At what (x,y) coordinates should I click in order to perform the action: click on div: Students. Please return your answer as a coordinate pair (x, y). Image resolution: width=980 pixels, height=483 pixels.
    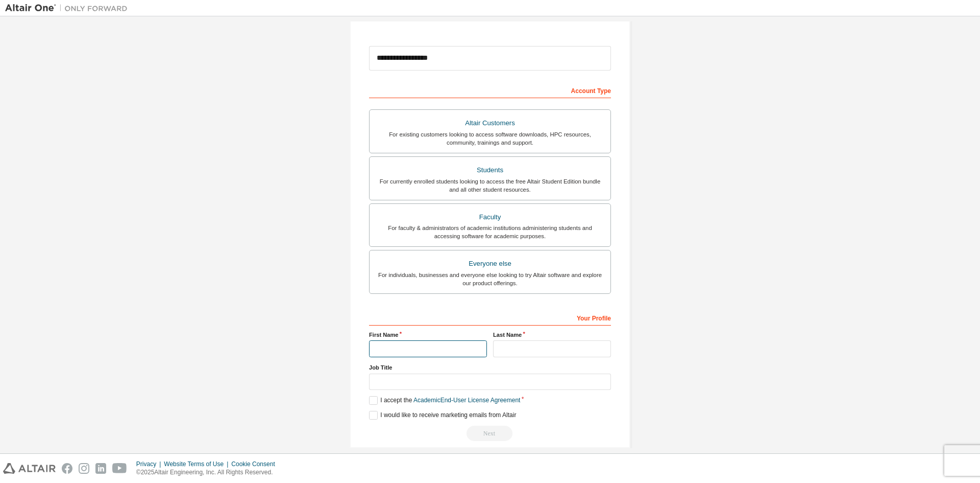
    Looking at the image, I should click on (490, 170).